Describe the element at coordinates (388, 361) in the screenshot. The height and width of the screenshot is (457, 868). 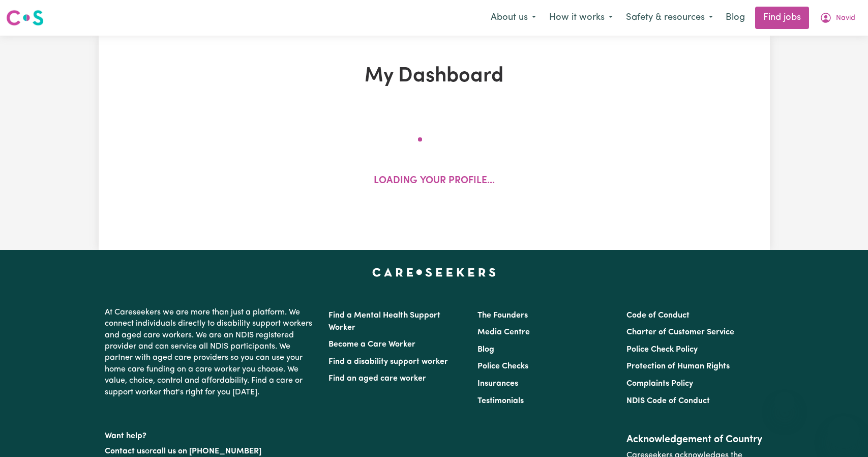
I see `a: Find a disability support worker` at that location.